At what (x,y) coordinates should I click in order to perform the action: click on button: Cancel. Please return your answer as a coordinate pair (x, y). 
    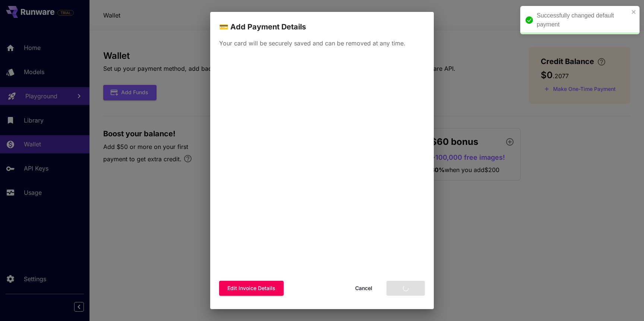
    Looking at the image, I should click on (364, 288).